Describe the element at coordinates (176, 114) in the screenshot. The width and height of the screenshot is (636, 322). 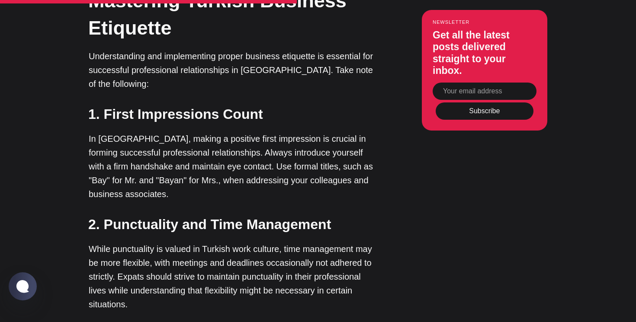
I see `strong: 1. First Impressions Count` at that location.